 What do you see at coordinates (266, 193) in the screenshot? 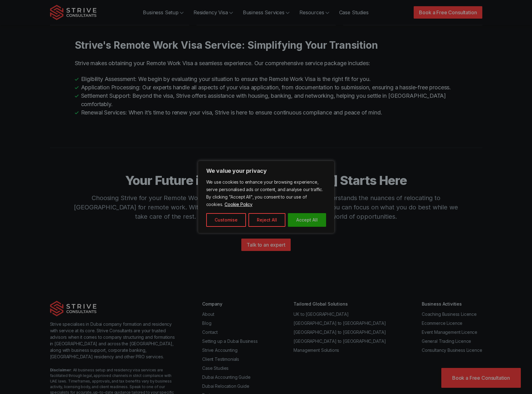
I see `p: We use cookies to enhance your browsing experience, serve personalised ads or content, and analys...` at bounding box center [266, 193].